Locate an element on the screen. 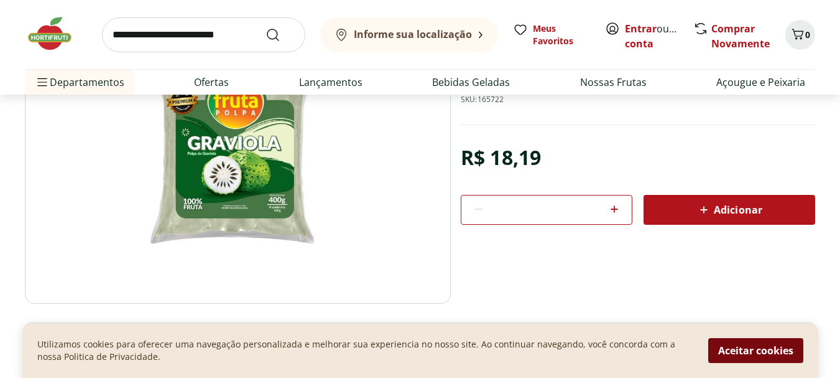 This screenshot has height=378, width=840. a: Criar conta is located at coordinates (659, 36).